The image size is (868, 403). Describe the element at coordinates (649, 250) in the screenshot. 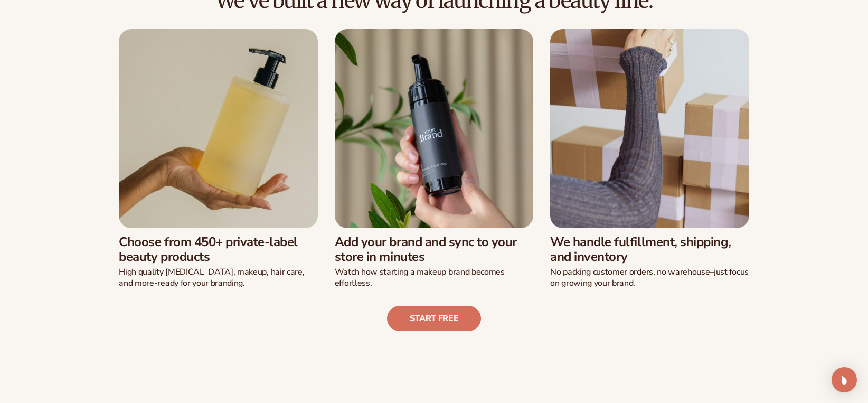

I see `h3: We handle fulfillment, shipping, and inventory` at that location.